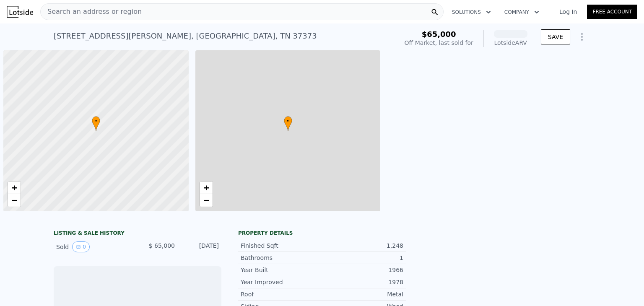  I want to click on span: $ 65,000, so click(162, 245).